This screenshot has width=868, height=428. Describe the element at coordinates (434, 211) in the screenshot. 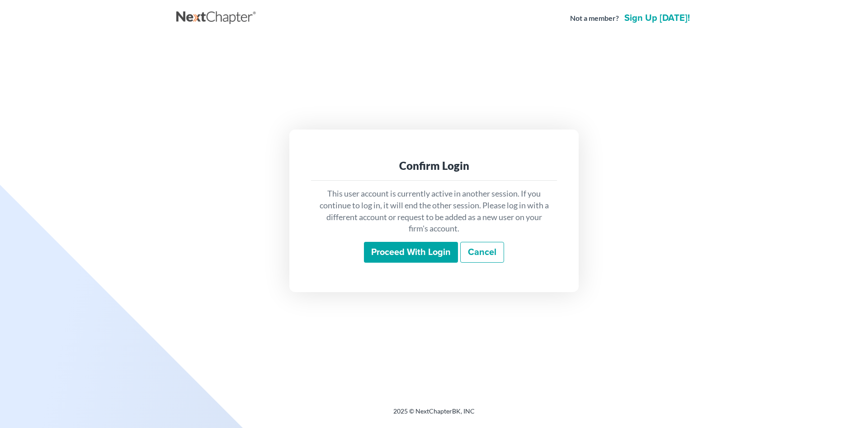

I see `p: This user account is currently active in another session. If you continue to log in, it will end ...` at that location.